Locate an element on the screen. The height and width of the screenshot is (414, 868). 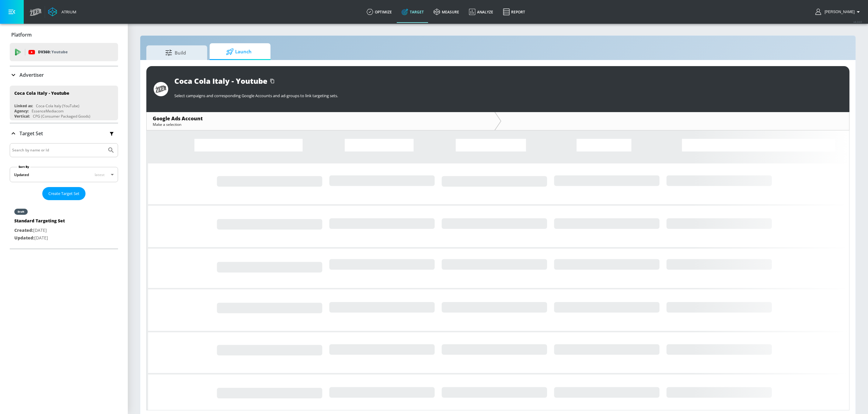
label: Sort By is located at coordinates (23, 167).